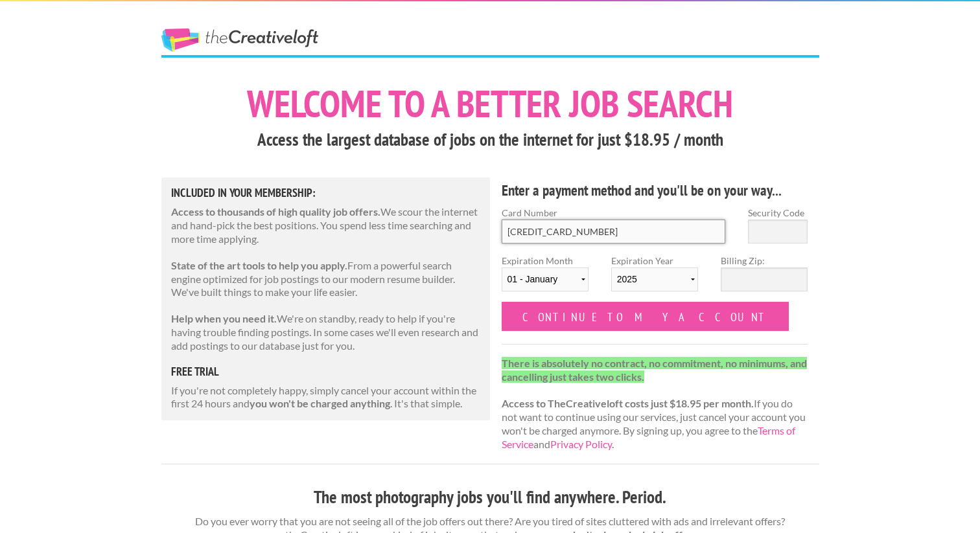 The height and width of the screenshot is (533, 980). What do you see at coordinates (490, 104) in the screenshot?
I see `h1: Welcome to a better job search` at bounding box center [490, 104].